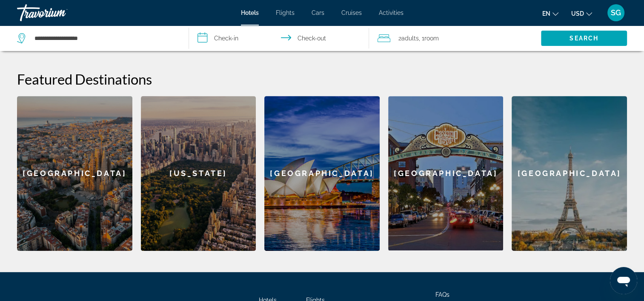 The width and height of the screenshot is (644, 301). Describe the element at coordinates (392, 13) in the screenshot. I see `a: Activities` at that location.